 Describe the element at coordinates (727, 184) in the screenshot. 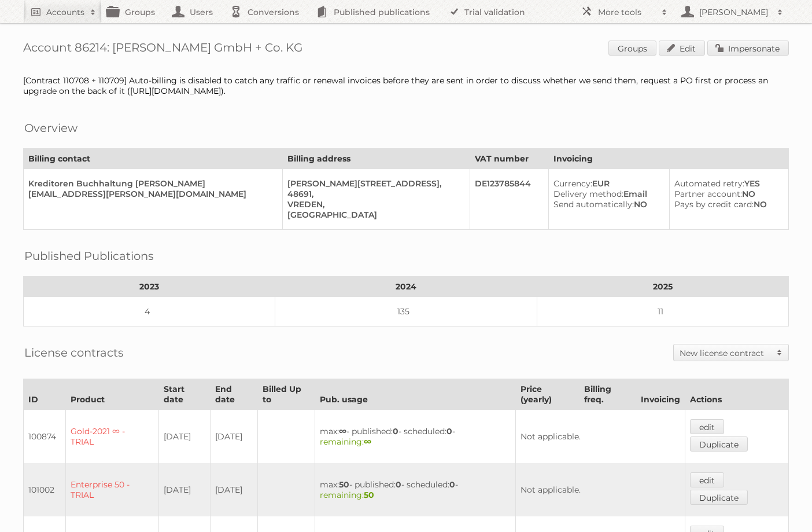

I see `div: YES` at that location.